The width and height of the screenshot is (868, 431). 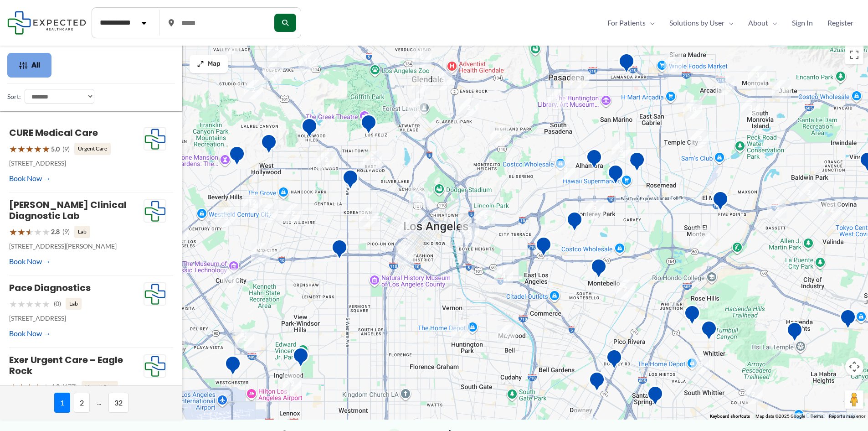 I want to click on span: 2.8, so click(x=55, y=231).